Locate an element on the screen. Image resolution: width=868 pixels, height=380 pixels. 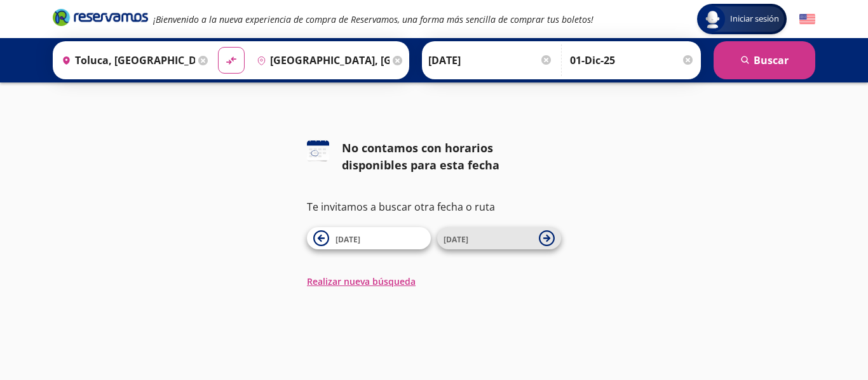
input: Opcional is located at coordinates (633, 60).